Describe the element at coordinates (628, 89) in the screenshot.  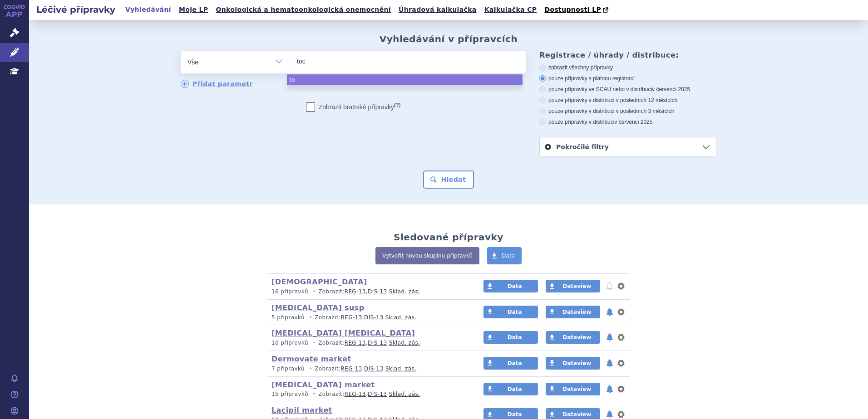
I see `label: pouze přípravky ve SCAU nebo v distribuci` at that location.